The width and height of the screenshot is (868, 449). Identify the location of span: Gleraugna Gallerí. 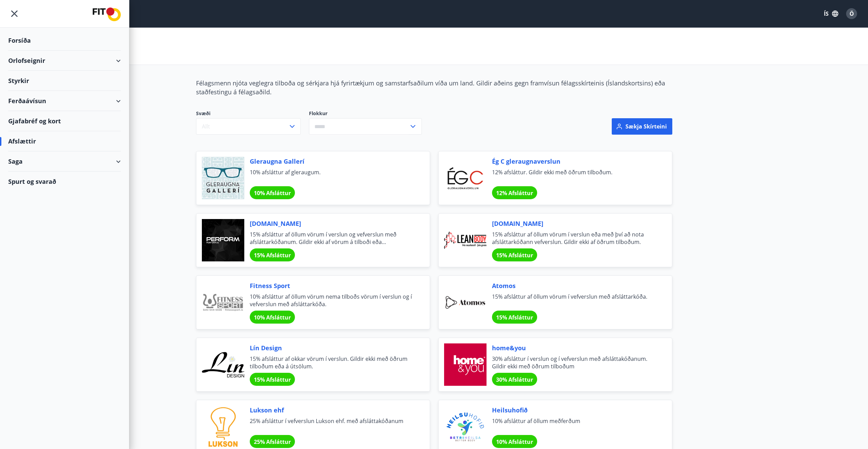
(332, 161).